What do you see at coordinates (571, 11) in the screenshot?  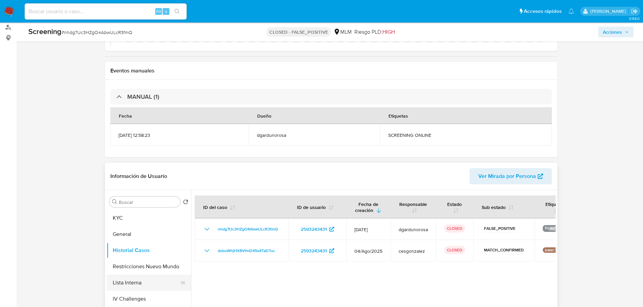 I see `a: Notificaciones` at bounding box center [571, 11].